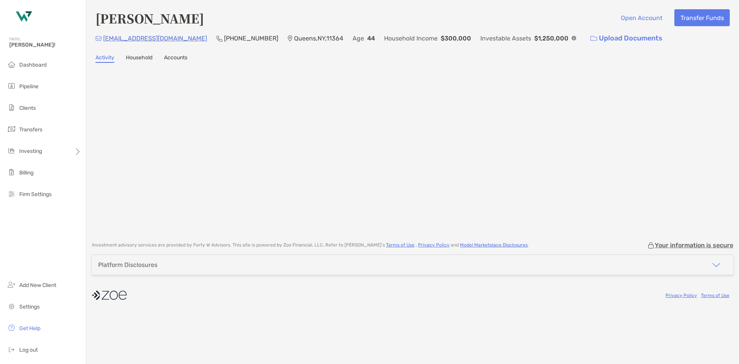 The image size is (739, 364). I want to click on a: Accounts, so click(176, 59).